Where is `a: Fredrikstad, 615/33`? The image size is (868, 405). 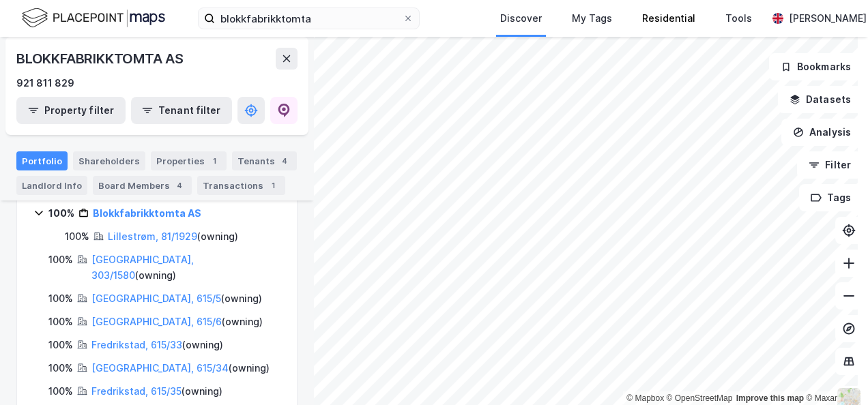 a: Fredrikstad, 615/33 is located at coordinates (137, 344).